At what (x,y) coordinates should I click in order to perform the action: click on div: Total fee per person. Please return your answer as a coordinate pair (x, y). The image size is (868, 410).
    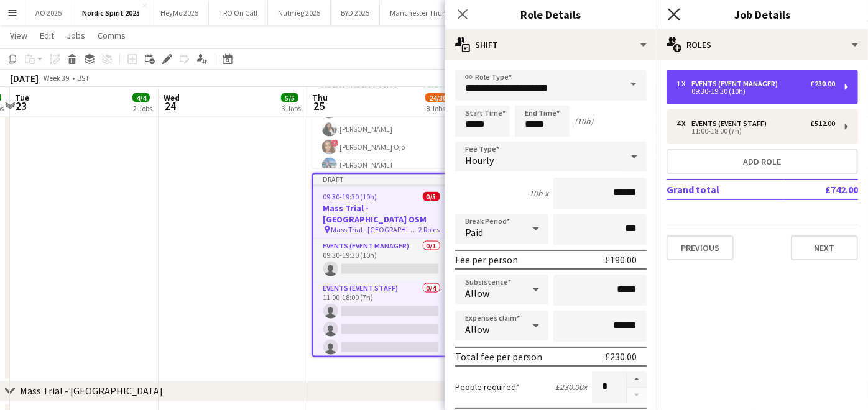
    Looking at the image, I should click on (499, 357).